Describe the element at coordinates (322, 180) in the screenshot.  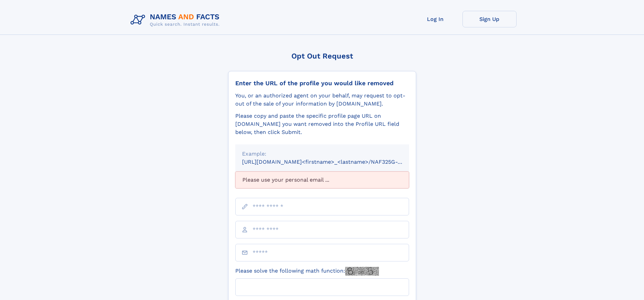
I see `div: Please use your personal email ...` at that location.